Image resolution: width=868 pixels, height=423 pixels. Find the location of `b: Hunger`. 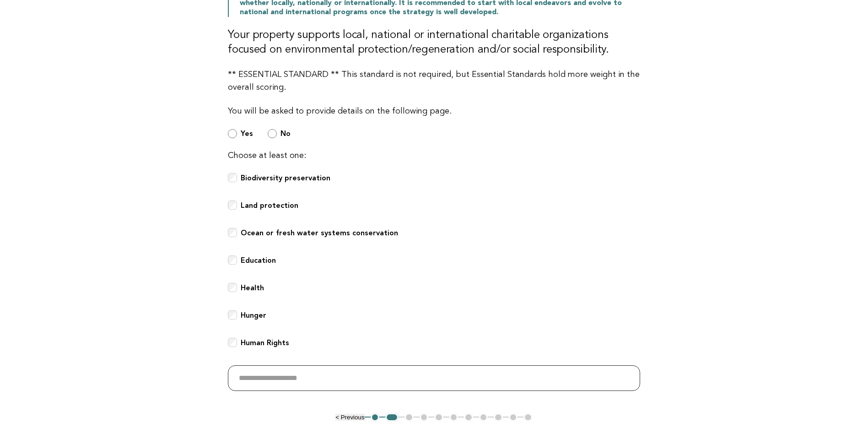

b: Hunger is located at coordinates (253, 315).